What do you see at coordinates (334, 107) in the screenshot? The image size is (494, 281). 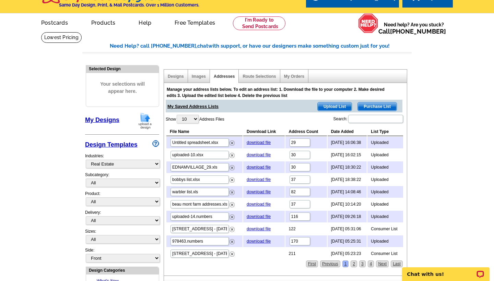 I see `span: Upload List` at bounding box center [334, 107].